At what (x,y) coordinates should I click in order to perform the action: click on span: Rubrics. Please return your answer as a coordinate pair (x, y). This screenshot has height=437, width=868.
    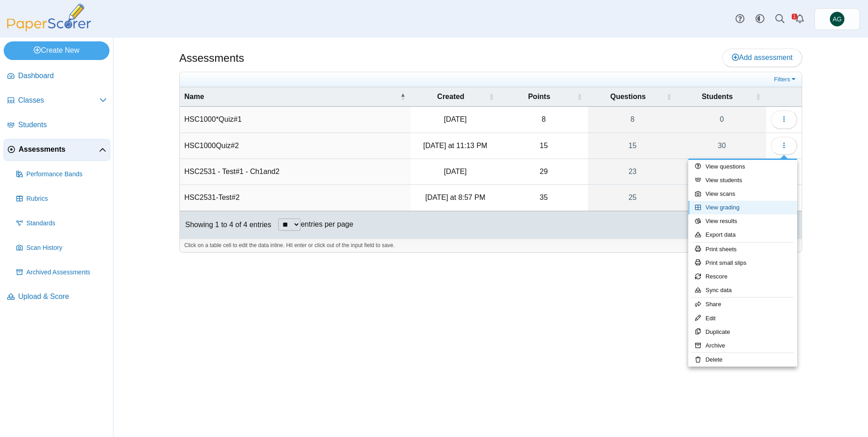
    Looking at the image, I should click on (67, 199).